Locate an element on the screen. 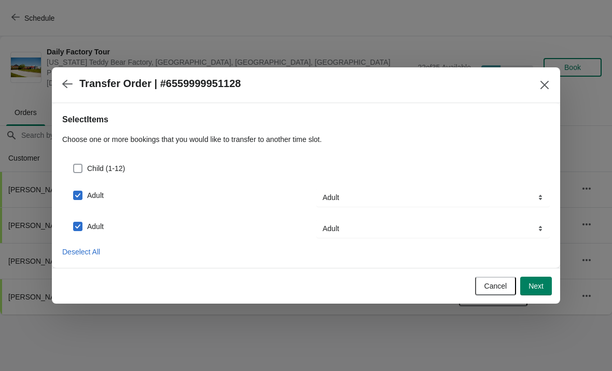 This screenshot has height=371, width=612. button: Cancel is located at coordinates (495, 286).